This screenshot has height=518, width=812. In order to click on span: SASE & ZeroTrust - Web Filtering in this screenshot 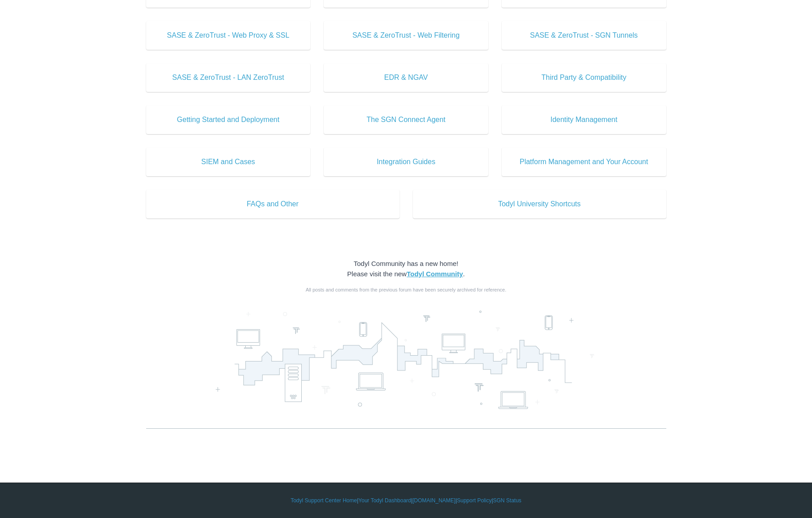, I will do `click(406, 36)`.